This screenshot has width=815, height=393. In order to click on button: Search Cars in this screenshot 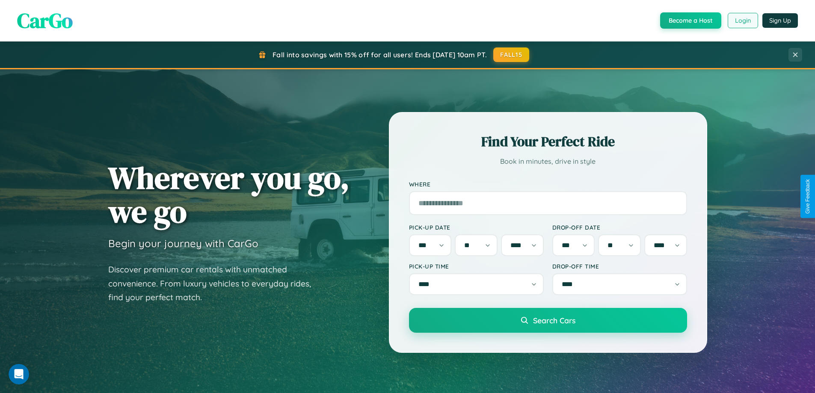, I will do `click(548, 321)`.